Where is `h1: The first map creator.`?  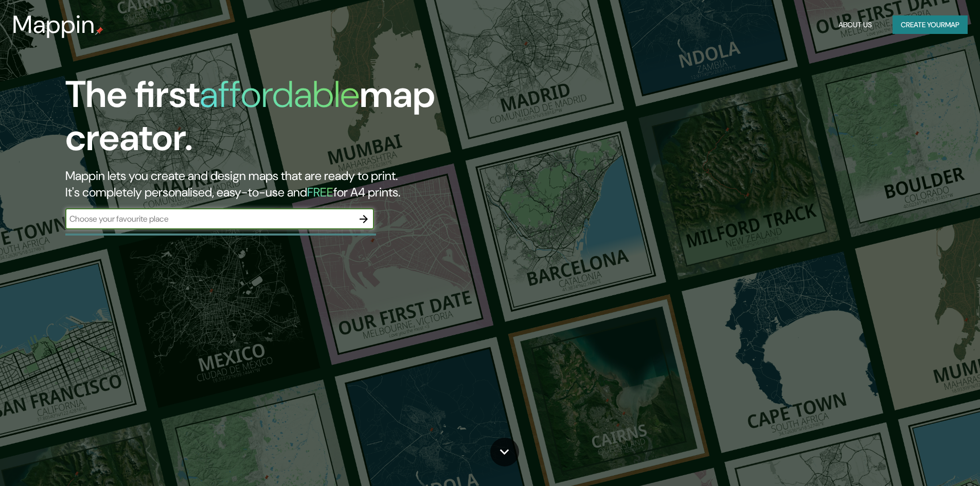
h1: The first map creator. is located at coordinates (310, 120).